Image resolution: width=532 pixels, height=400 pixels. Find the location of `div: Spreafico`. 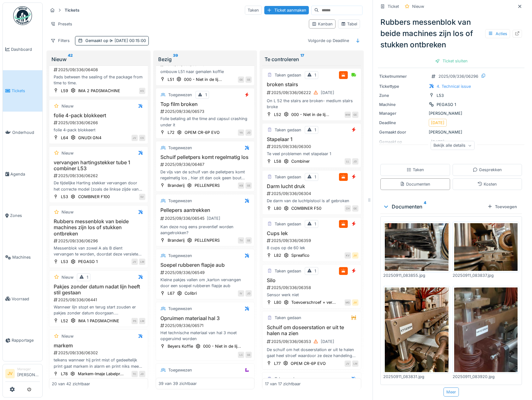

div: Spreafico is located at coordinates (300, 255).